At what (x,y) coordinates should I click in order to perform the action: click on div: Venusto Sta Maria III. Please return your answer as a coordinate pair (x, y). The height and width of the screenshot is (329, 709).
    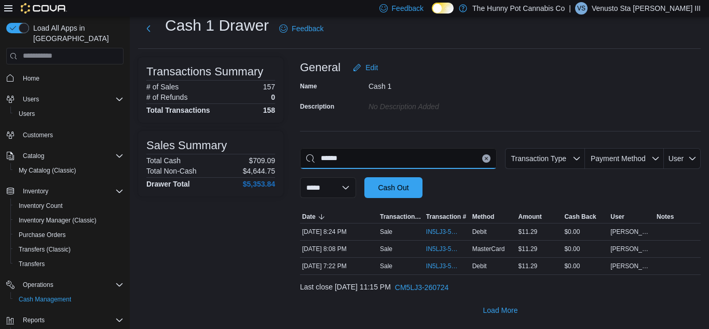
    Looking at the image, I should click on (581, 8).